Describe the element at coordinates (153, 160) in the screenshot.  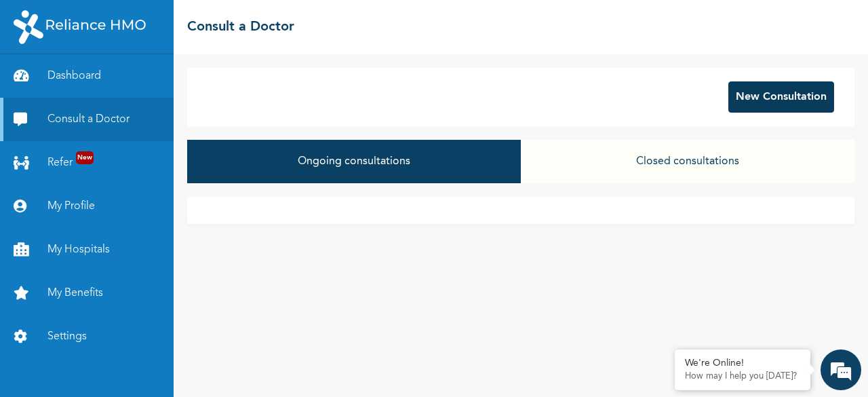
I see `div: I need to fill my address` at that location.